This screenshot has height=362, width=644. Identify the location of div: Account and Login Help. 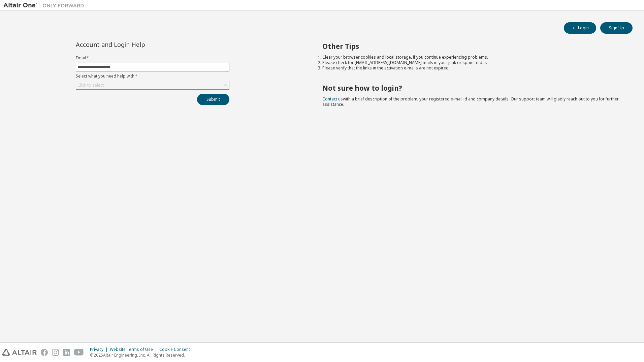
(137, 44).